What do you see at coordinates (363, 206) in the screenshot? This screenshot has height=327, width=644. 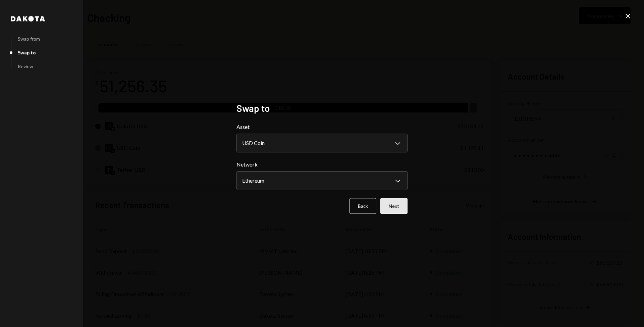 I see `button: Back` at bounding box center [363, 206].